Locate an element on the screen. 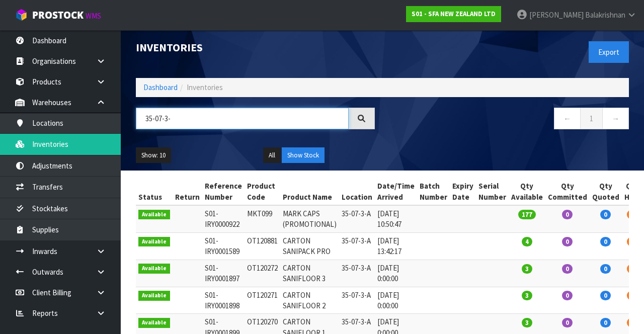 This screenshot has height=334, width=644. th: Expiry Date is located at coordinates (463, 191).